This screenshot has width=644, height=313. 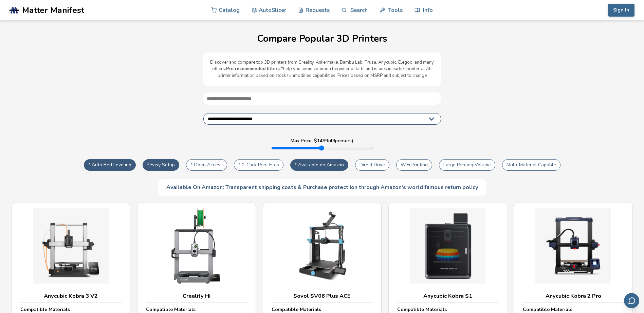 I want to click on button: Sign In, so click(x=621, y=10).